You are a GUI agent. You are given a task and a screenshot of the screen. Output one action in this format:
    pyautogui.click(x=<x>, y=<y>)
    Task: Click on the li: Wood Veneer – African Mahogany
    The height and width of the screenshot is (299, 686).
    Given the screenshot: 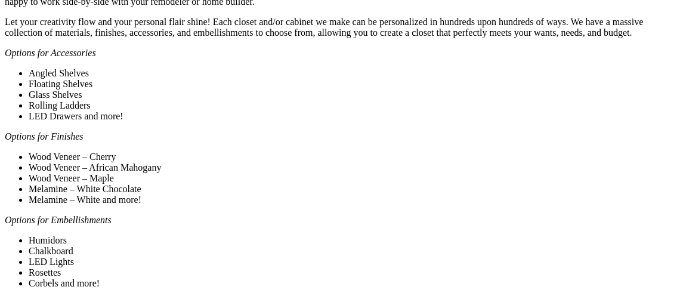 What is the action you would take?
    pyautogui.click(x=355, y=168)
    